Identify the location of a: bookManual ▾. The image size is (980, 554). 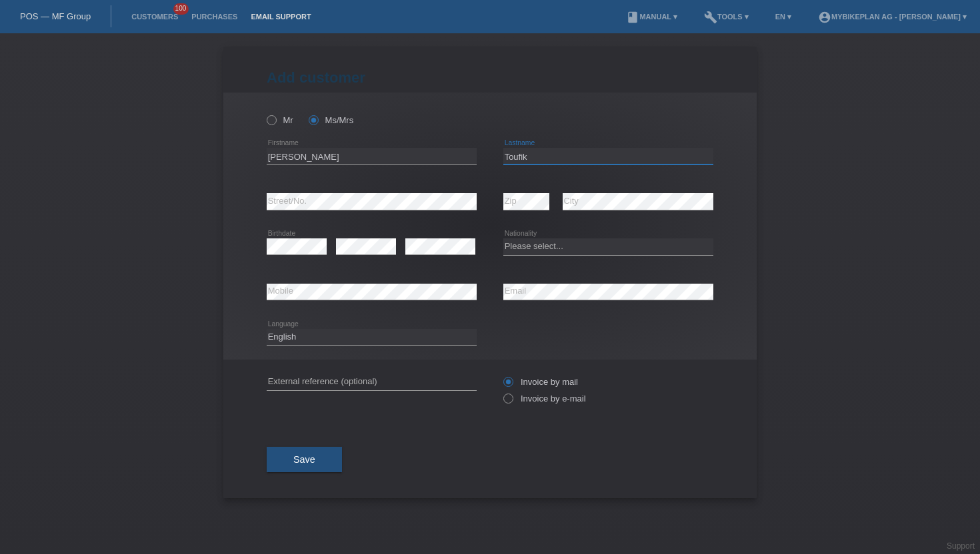
(651, 17).